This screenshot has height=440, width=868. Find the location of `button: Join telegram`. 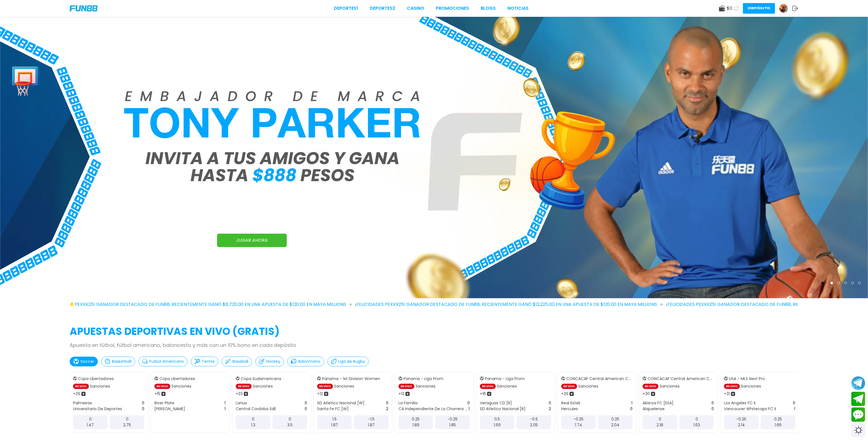

button: Join telegram is located at coordinates (859, 399).